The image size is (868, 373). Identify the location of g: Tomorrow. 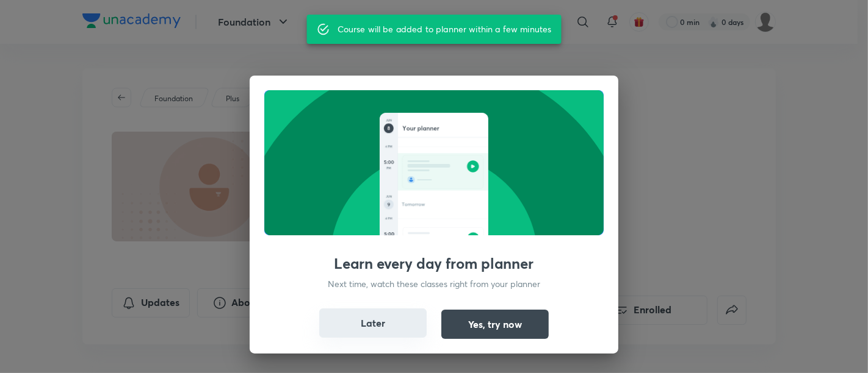
(413, 204).